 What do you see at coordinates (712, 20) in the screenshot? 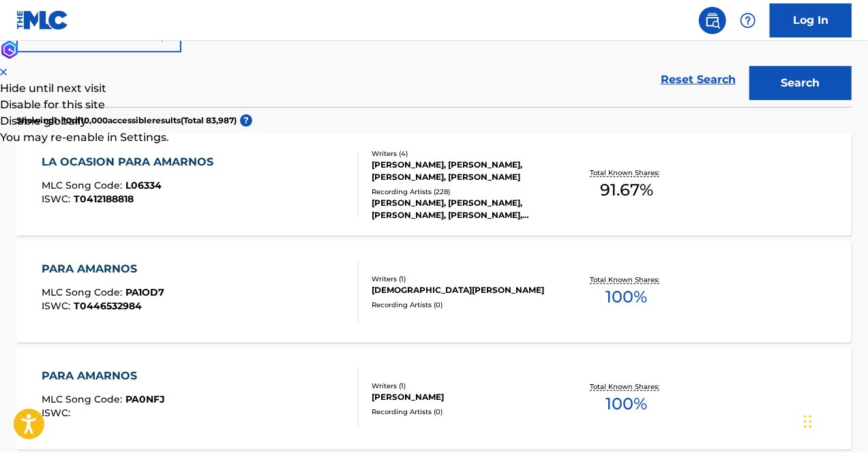
I see `a: Public Search` at bounding box center [712, 20].